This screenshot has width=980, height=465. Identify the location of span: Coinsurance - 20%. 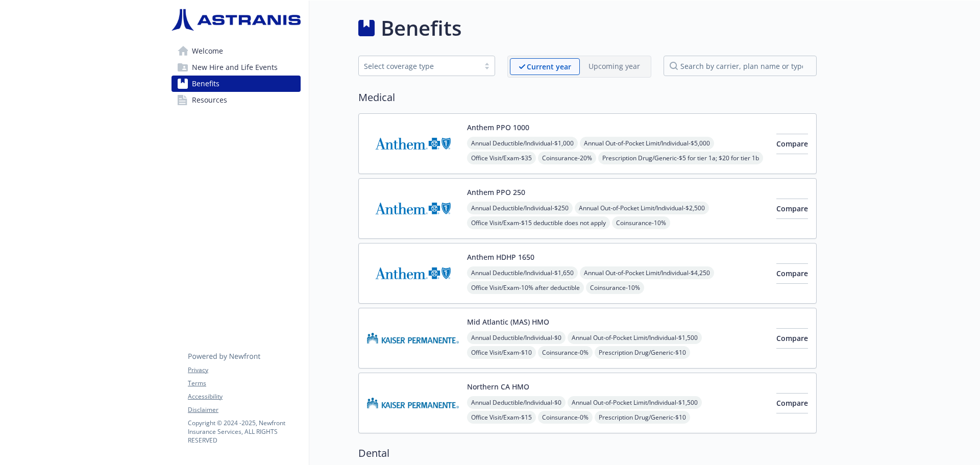
(567, 158).